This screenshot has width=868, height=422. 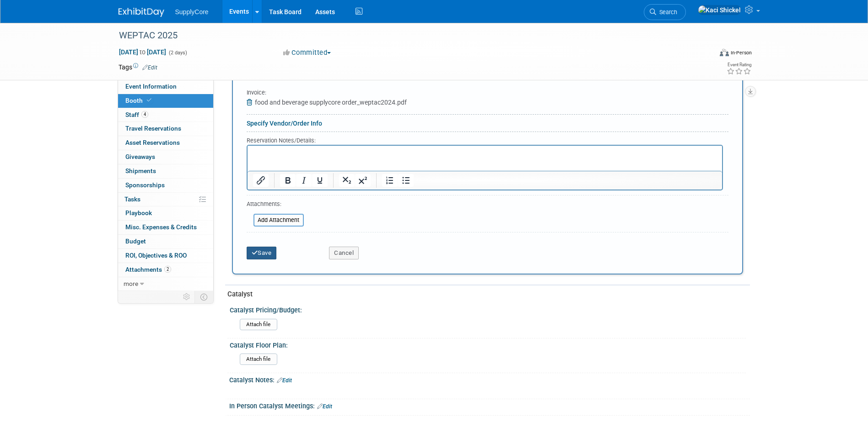 I want to click on span: to, so click(x=143, y=52).